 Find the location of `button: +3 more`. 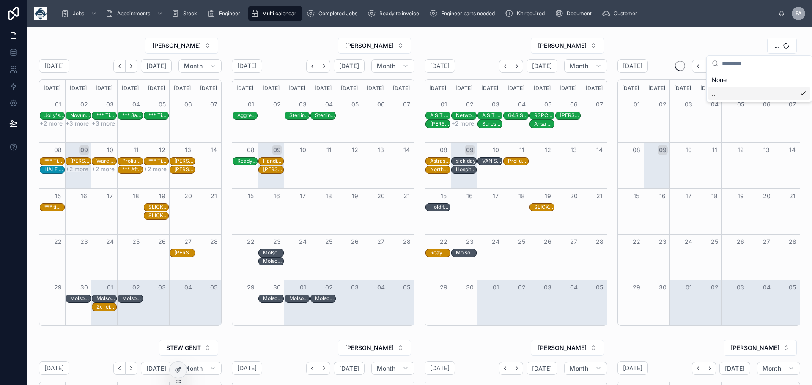

button: +3 more is located at coordinates (103, 124).